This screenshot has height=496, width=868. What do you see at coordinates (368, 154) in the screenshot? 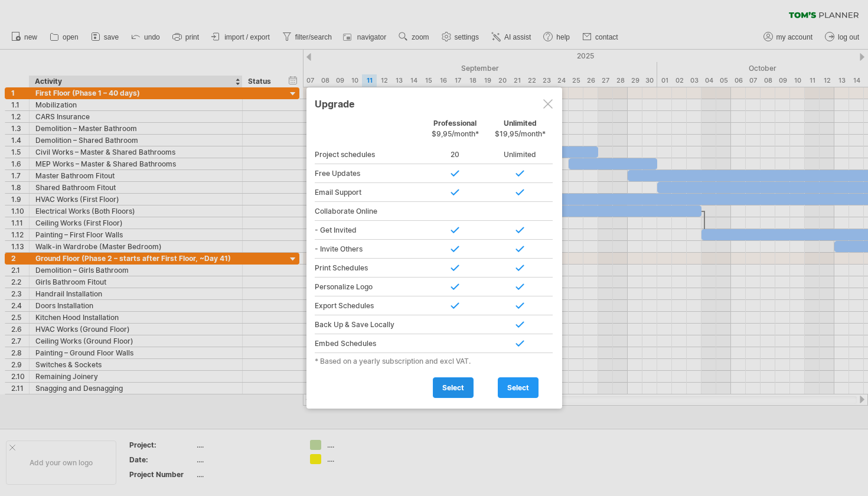
I see `div: Project schedules` at bounding box center [368, 154].